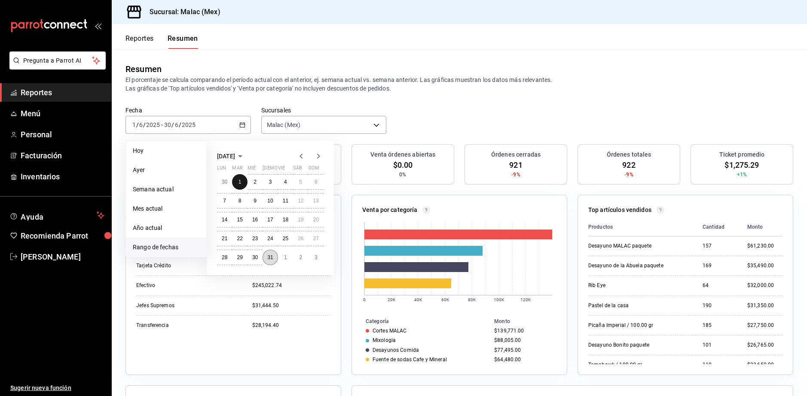  Describe the element at coordinates (224, 239) in the screenshot. I see `button: 21 de julio de 2025` at that location.